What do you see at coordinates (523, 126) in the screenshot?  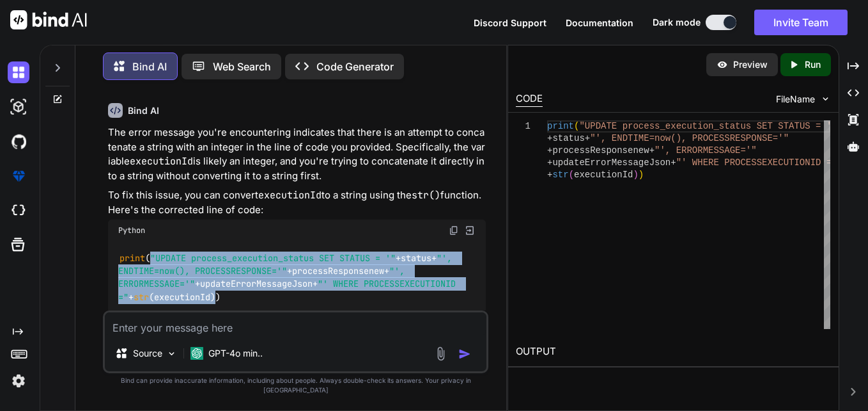 I see `div: 1` at bounding box center [523, 126].